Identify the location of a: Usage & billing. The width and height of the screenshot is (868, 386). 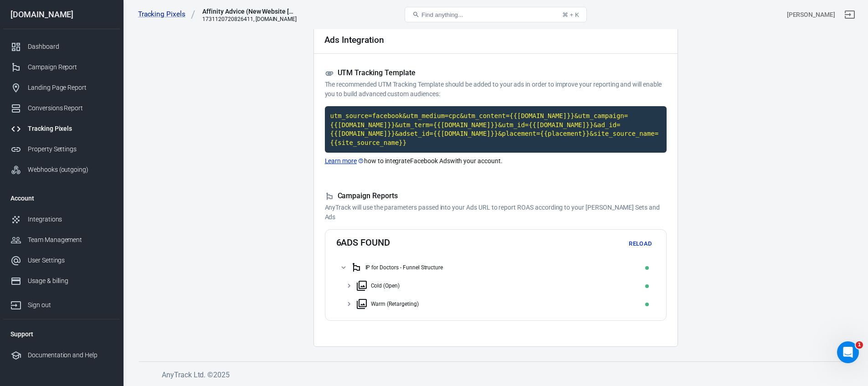
(61, 281).